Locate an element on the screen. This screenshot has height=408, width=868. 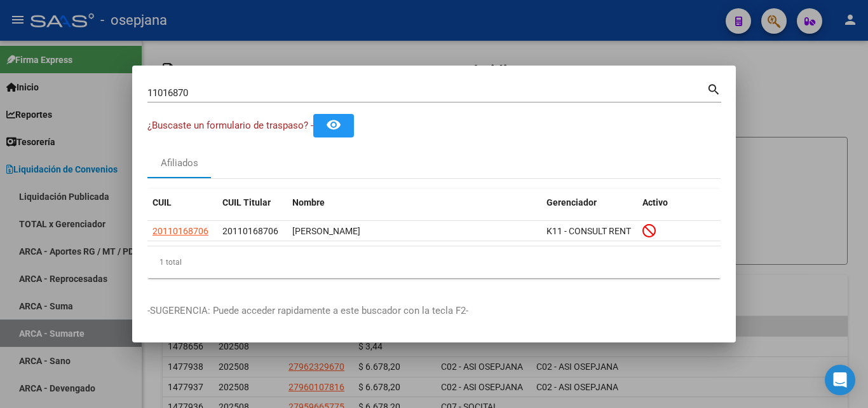
span: K11 - CONSULT RENT is located at coordinates (589, 231).